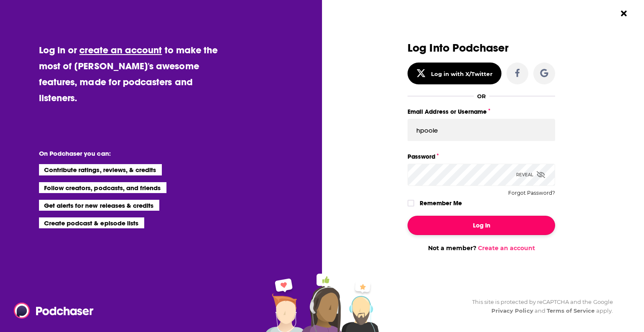 This screenshot has width=644, height=332. Describe the element at coordinates (51, 311) in the screenshot. I see `a: Podchaser - Follow, Share and Rate Podcasts` at that location.